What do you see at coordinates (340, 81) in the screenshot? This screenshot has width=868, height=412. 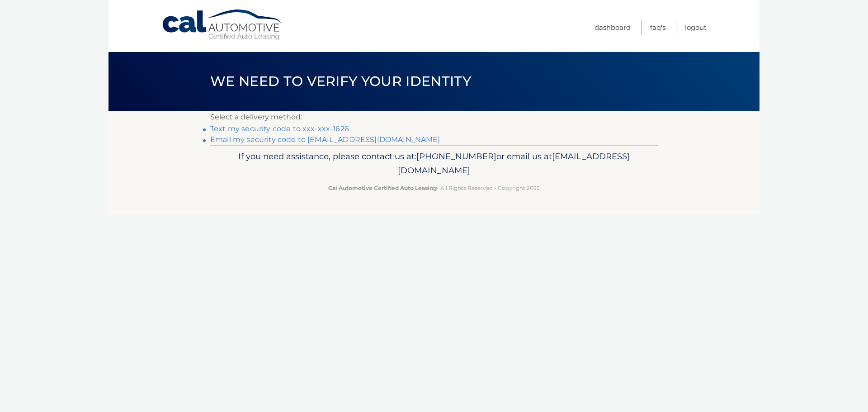 I see `span: We need to verify your identity` at bounding box center [340, 81].